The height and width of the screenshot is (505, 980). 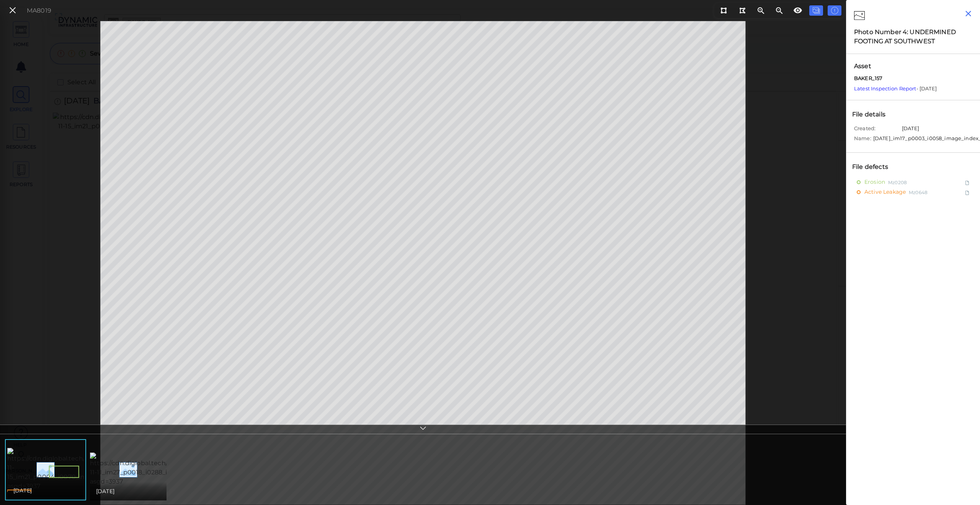 I want to click on div: MA8019, so click(x=39, y=11).